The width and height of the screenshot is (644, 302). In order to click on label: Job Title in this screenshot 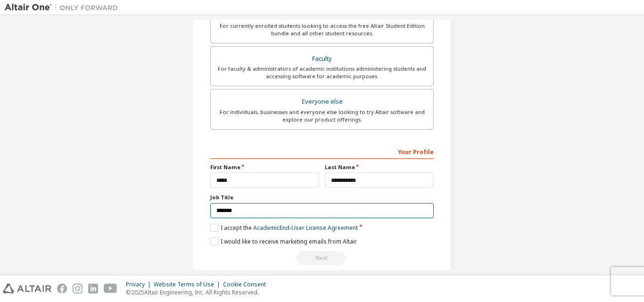, I will do `click(322, 197)`.